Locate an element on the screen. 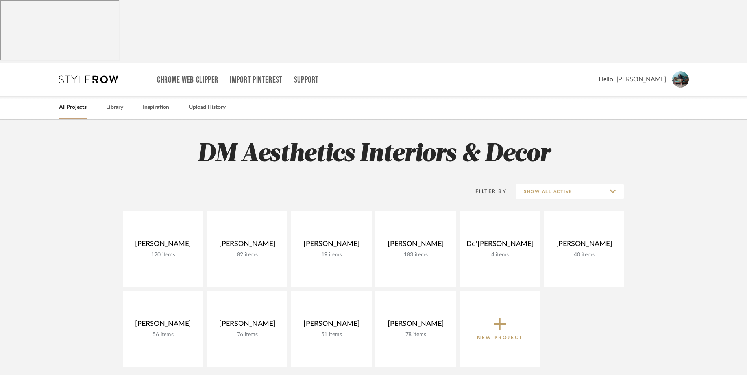  a: Upload History is located at coordinates (207, 107).